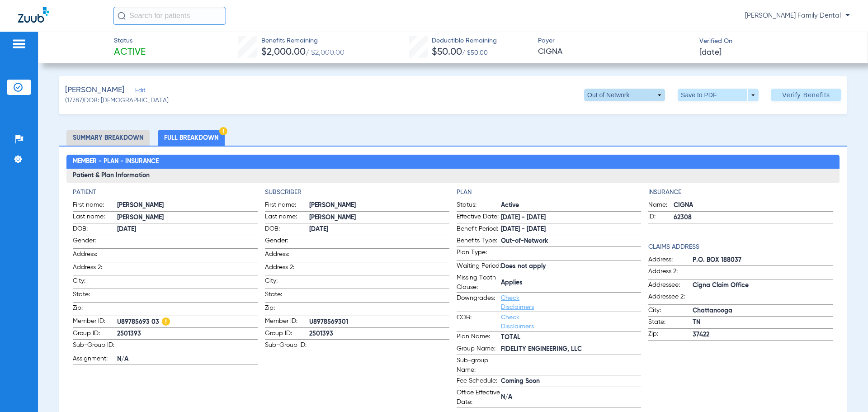  Describe the element at coordinates (191, 137) in the screenshot. I see `li: Full Breakdown` at that location.